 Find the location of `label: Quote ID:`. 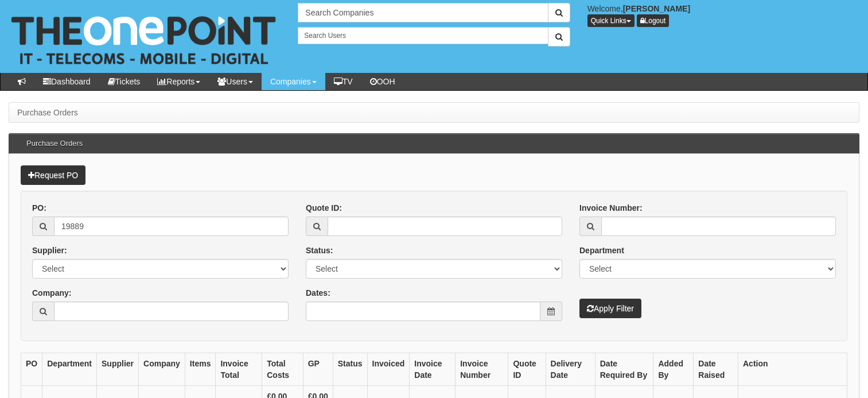

label: Quote ID: is located at coordinates (324, 208).